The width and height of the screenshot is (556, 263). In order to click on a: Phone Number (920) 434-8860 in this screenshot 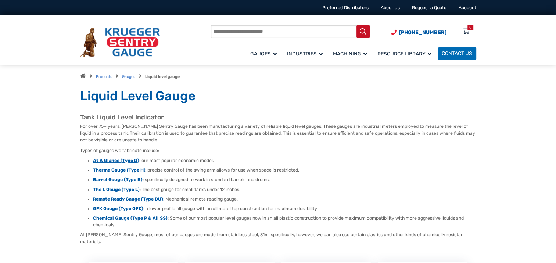, I will do `click(419, 32)`.